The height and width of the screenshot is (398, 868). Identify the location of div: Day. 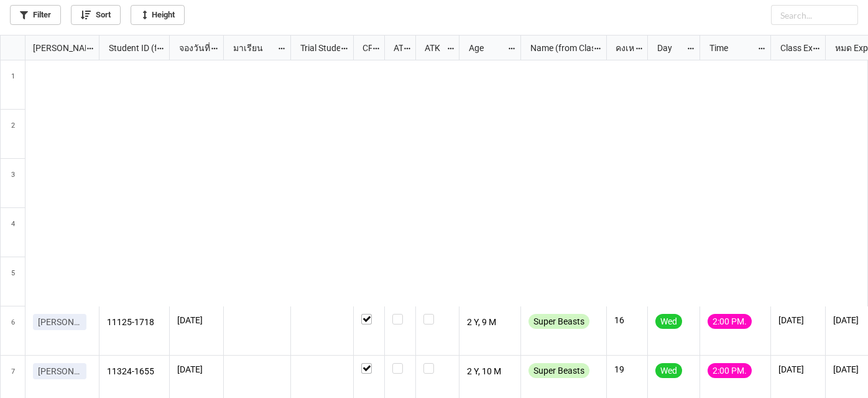
(669, 48).